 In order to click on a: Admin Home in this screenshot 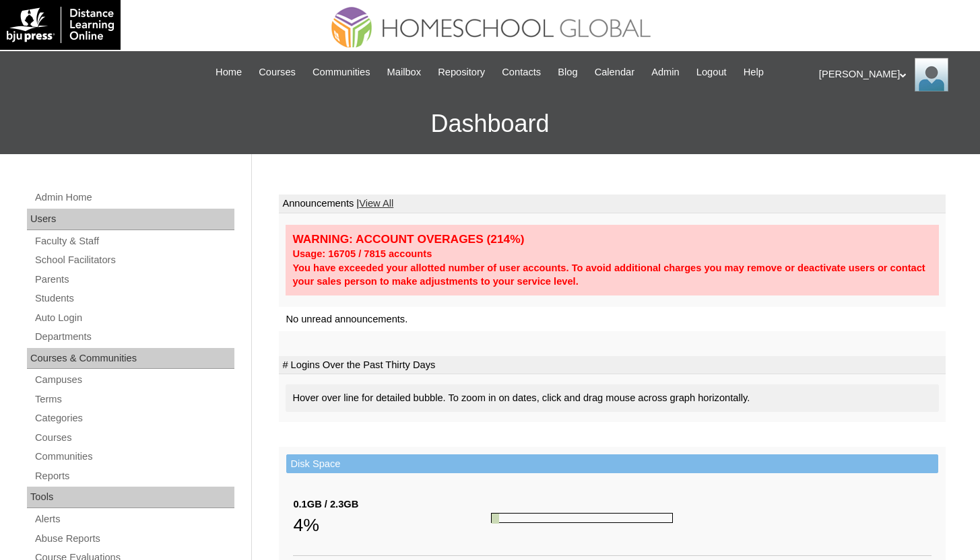, I will do `click(134, 197)`.